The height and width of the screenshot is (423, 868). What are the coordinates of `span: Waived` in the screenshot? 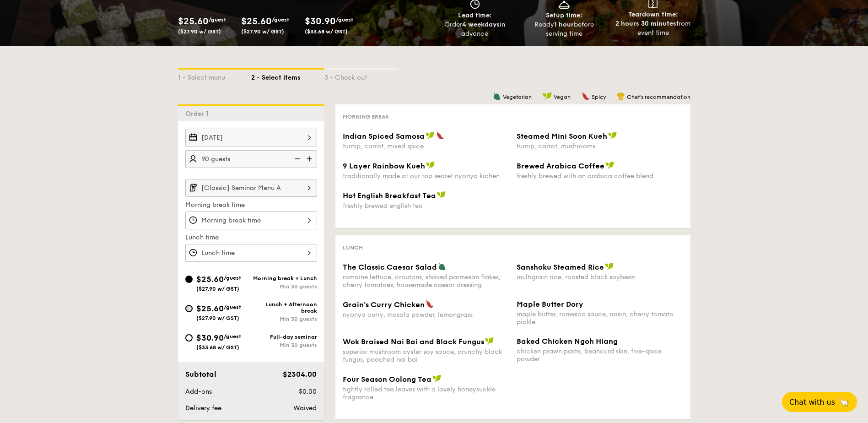 It's located at (305, 408).